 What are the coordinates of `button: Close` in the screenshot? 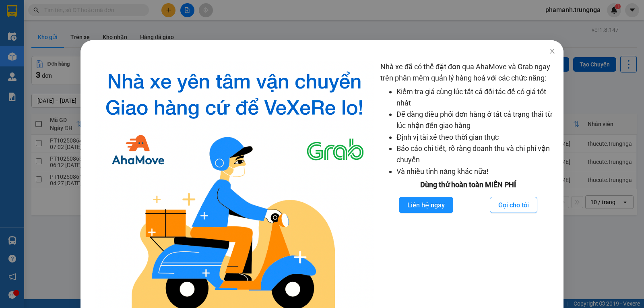 It's located at (552, 52).